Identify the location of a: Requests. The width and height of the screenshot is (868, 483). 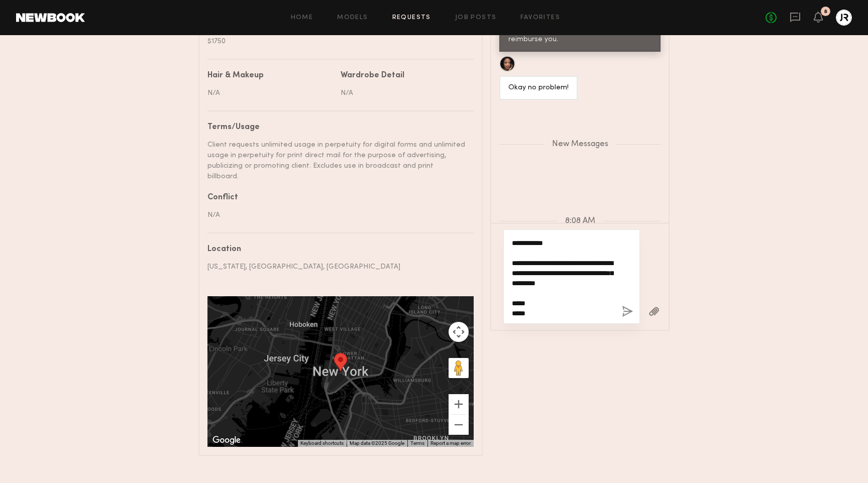
(412, 18).